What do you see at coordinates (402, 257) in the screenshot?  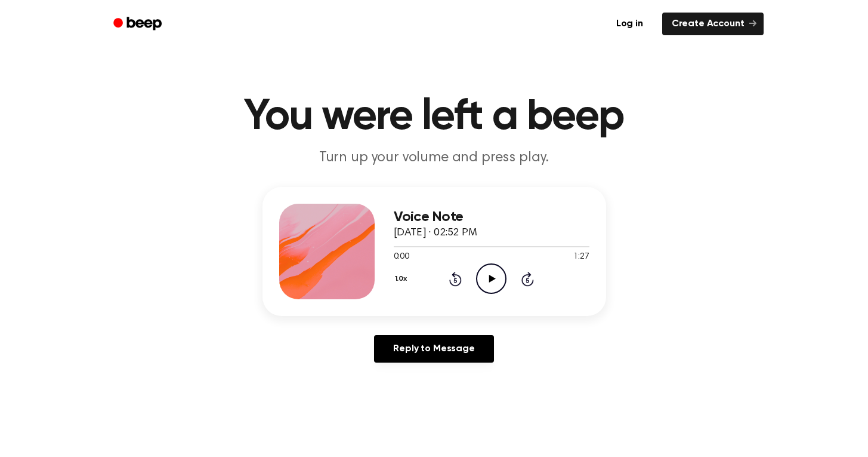 I see `span: 0:00` at bounding box center [402, 257].